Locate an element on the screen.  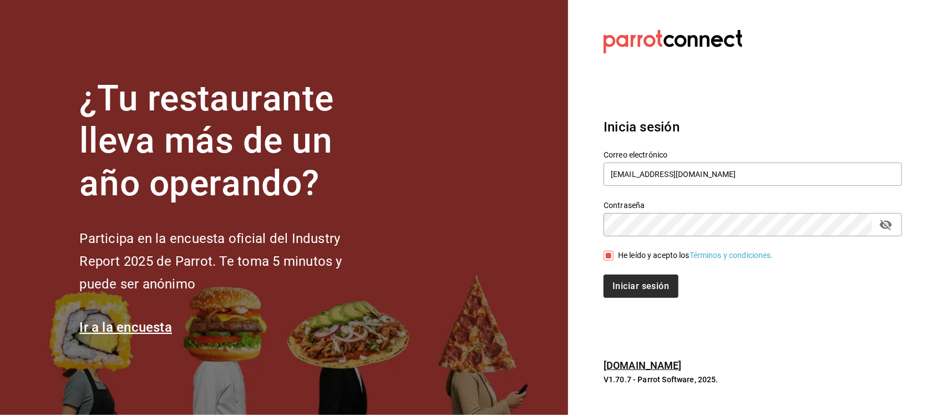
div: He leído y acepto los is located at coordinates (696, 255).